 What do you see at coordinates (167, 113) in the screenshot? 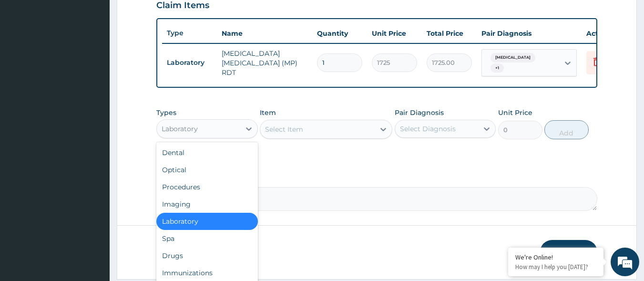
I see `label: Types` at bounding box center [167, 113].